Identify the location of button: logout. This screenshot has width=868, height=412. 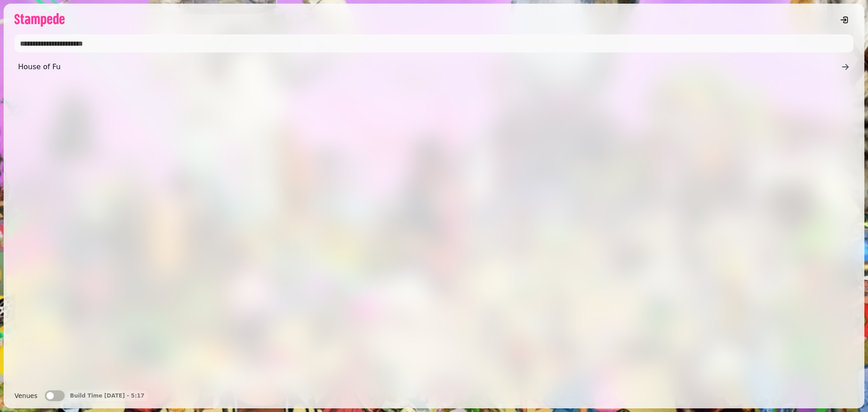
(845, 20).